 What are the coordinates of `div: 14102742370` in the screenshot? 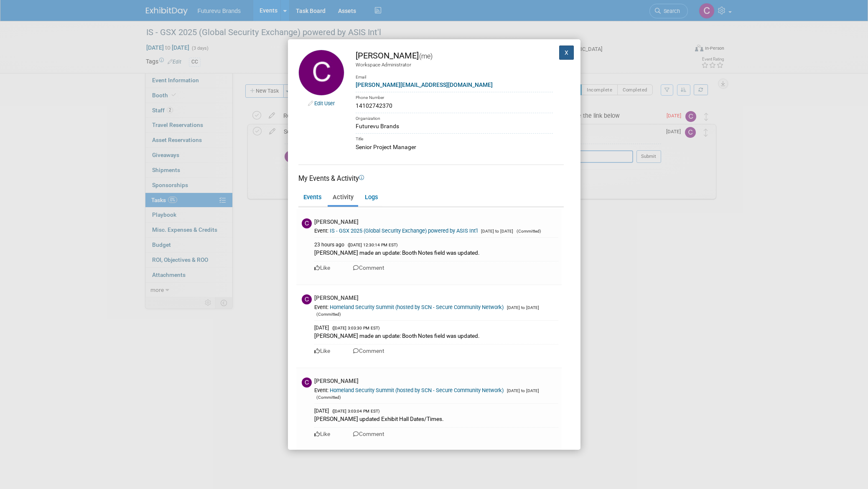 It's located at (454, 106).